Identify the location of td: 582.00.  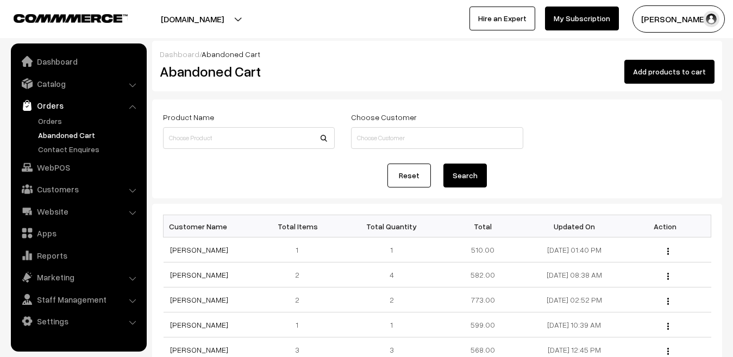
(483, 275).